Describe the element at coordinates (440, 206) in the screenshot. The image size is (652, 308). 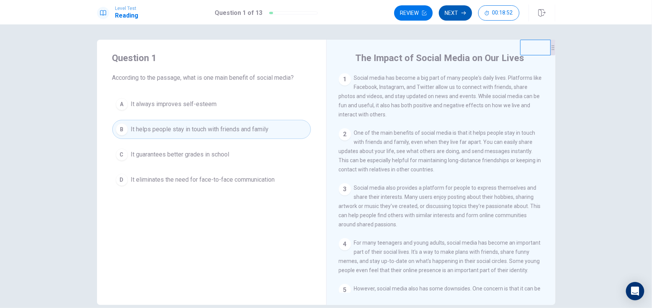
I see `span: Social media also provides a platform for people to express themselves and share their interests....` at that location.